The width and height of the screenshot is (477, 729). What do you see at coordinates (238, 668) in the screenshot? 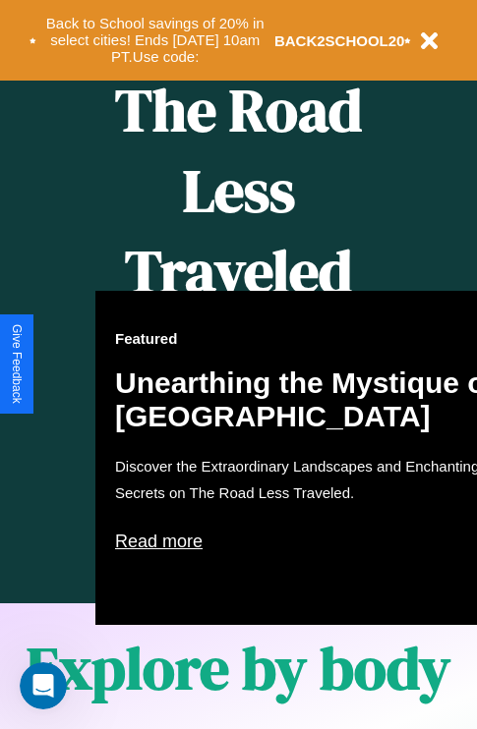
I see `h1: Explore by body` at bounding box center [238, 668].